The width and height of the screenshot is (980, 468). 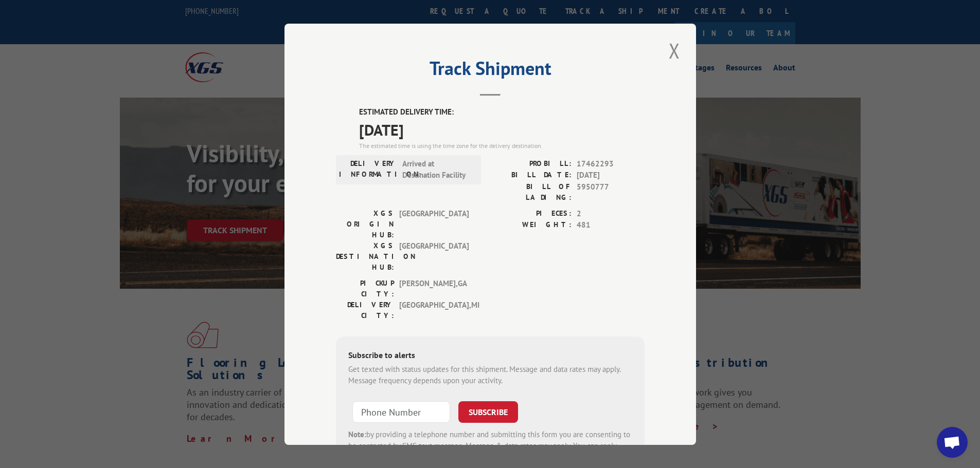 What do you see at coordinates (364, 223) in the screenshot?
I see `label: XGS ORIGIN HUB:` at bounding box center [364, 223].